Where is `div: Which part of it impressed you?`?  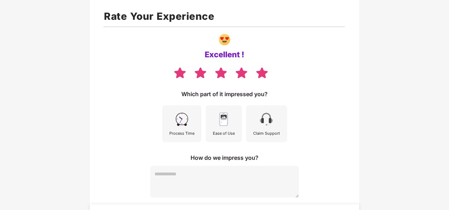 div: Which part of it impressed you? is located at coordinates (224, 94).